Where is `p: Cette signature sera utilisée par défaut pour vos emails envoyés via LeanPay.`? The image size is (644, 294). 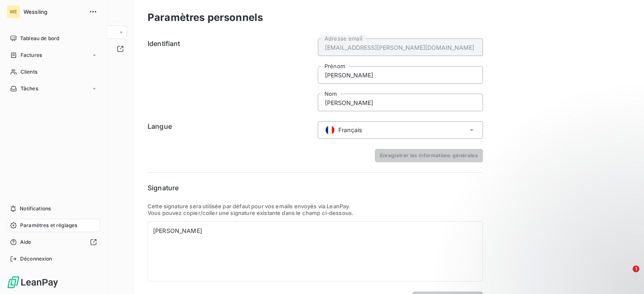 p: Cette signature sera utilisée par défaut pour vos emails envoyés via LeanPay. is located at coordinates (315, 207).